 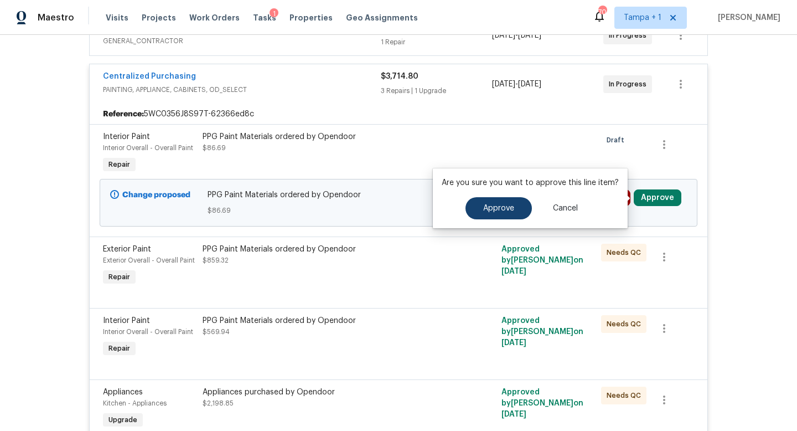 What do you see at coordinates (117, 18) in the screenshot?
I see `span: Visits` at bounding box center [117, 18].